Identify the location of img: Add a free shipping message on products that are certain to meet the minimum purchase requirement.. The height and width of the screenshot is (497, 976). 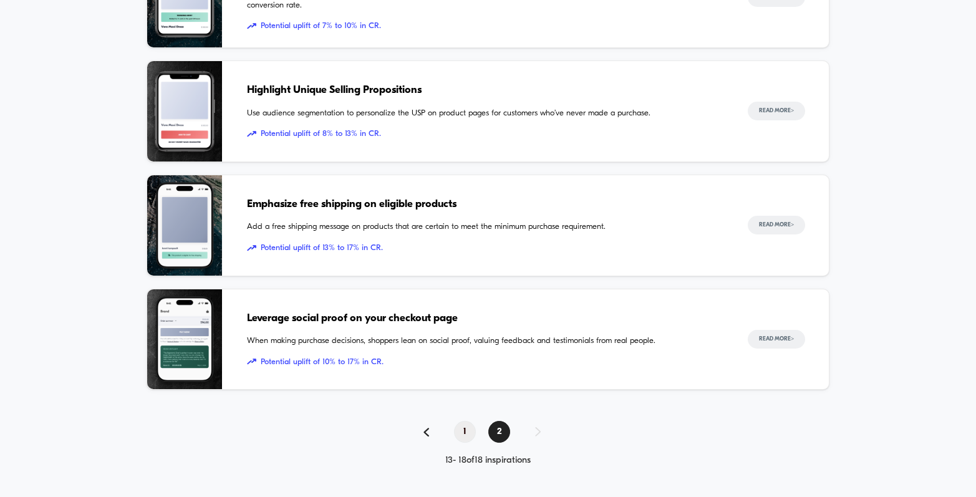
(185, 225).